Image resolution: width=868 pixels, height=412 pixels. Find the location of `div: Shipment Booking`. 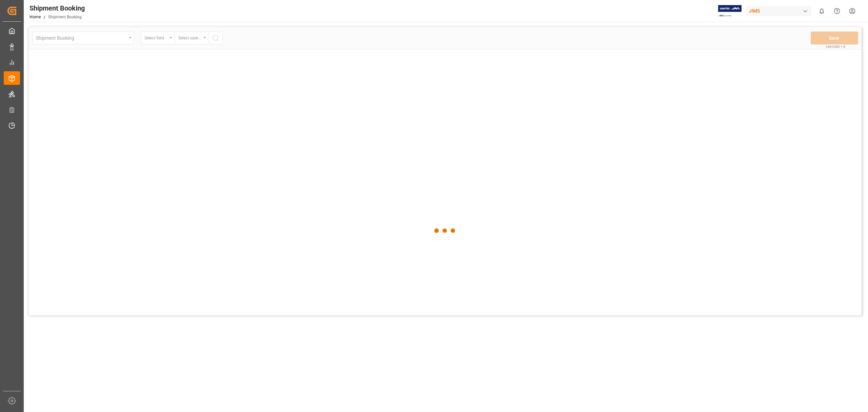

div: Shipment Booking is located at coordinates (57, 8).